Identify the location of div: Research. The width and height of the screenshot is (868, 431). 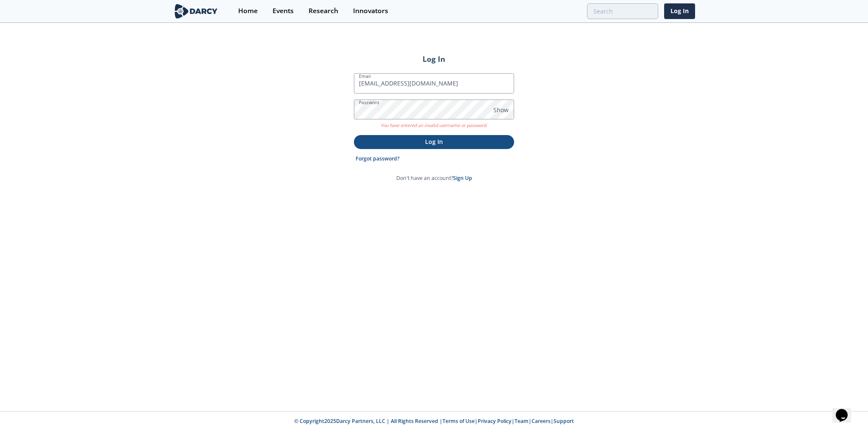
(323, 11).